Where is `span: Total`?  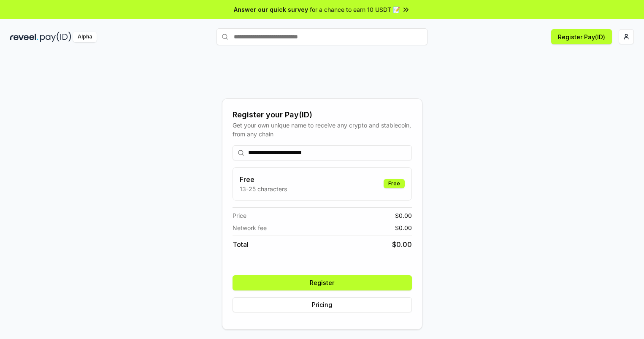 span: Total is located at coordinates (240, 244).